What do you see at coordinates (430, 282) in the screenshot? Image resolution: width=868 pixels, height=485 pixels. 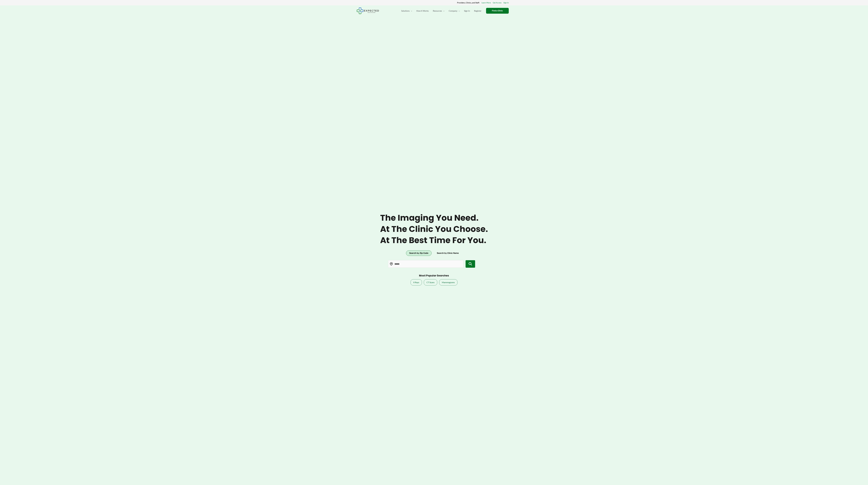 I see `a: CT Scans` at bounding box center [430, 282].